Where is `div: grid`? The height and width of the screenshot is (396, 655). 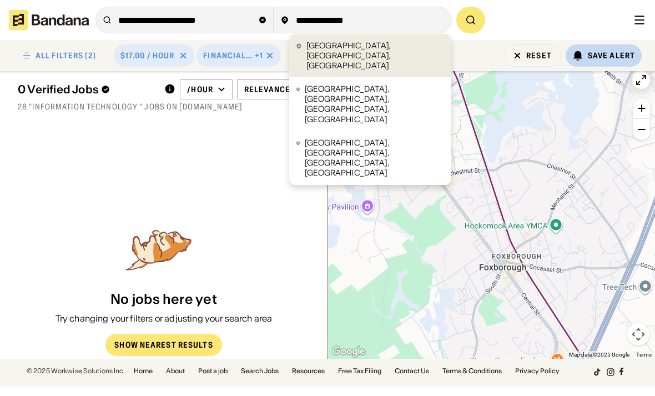
div: grid is located at coordinates (164, 171).